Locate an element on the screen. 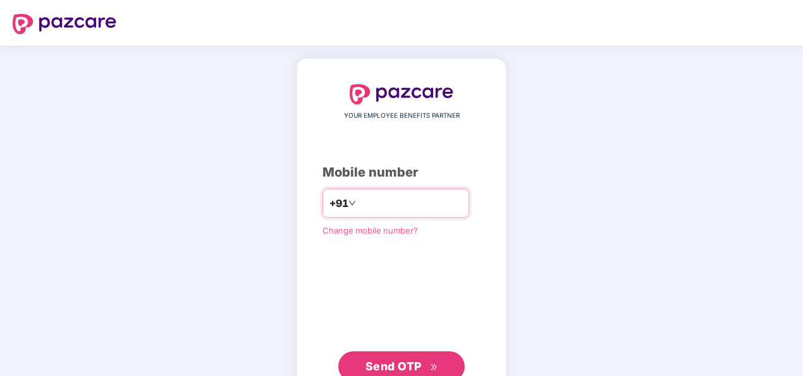 This screenshot has width=803, height=376. span: down is located at coordinates (352, 203).